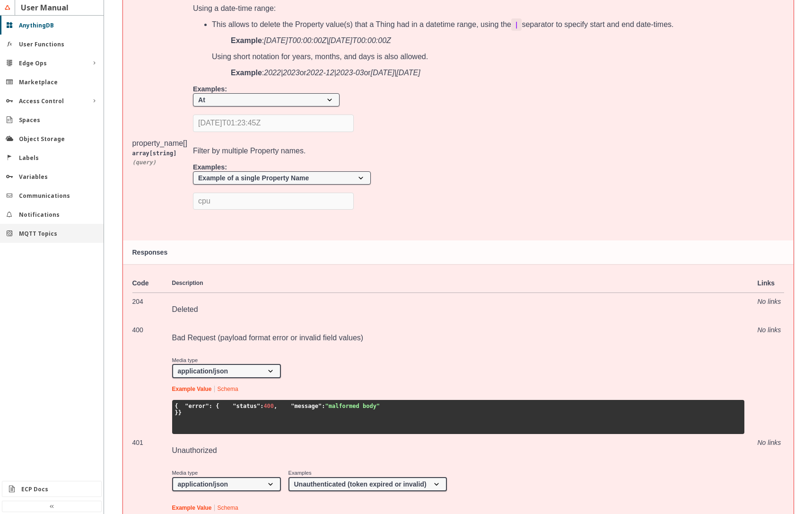  What do you see at coordinates (160, 143) in the screenshot?
I see `div: property_name[]` at bounding box center [160, 143].